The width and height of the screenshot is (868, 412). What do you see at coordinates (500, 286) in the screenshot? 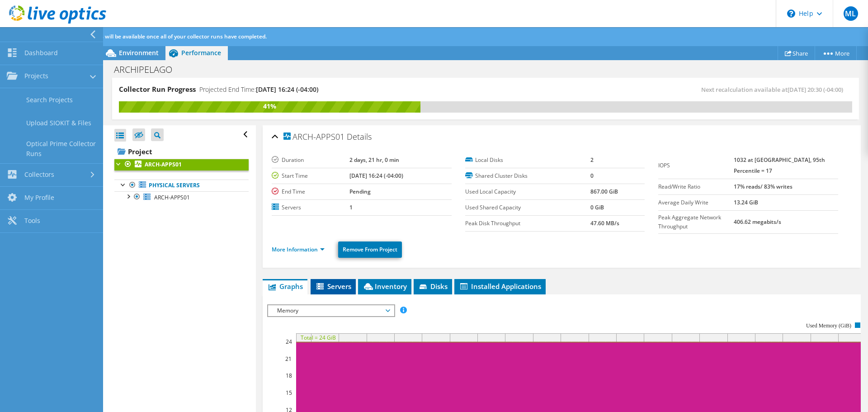
I see `span: Installed Applications` at bounding box center [500, 286].